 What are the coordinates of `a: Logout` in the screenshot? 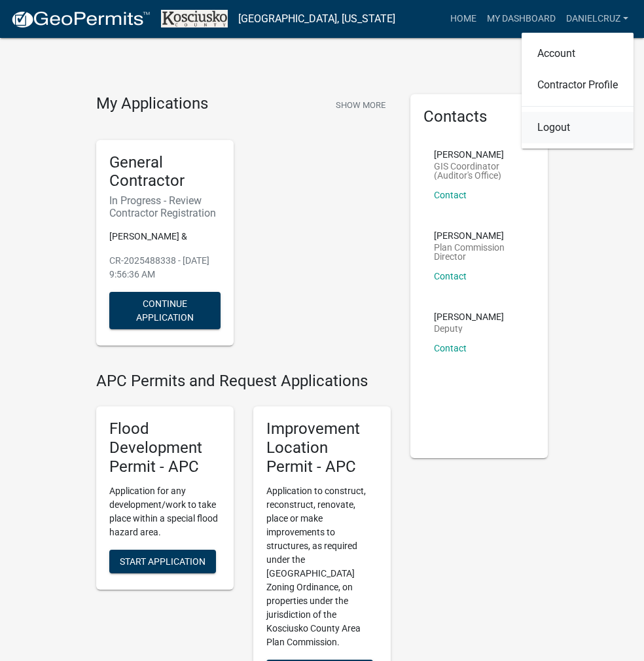 It's located at (577, 128).